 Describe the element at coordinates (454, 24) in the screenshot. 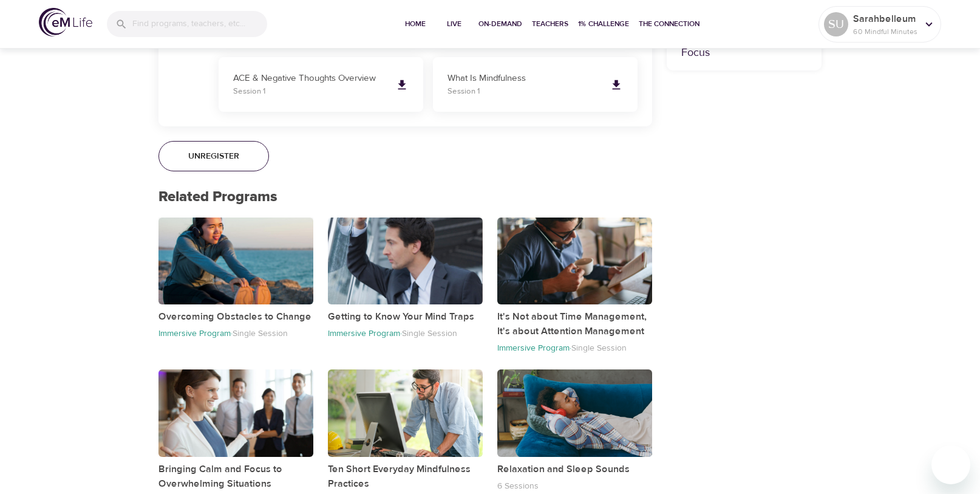

I see `span: Live` at that location.